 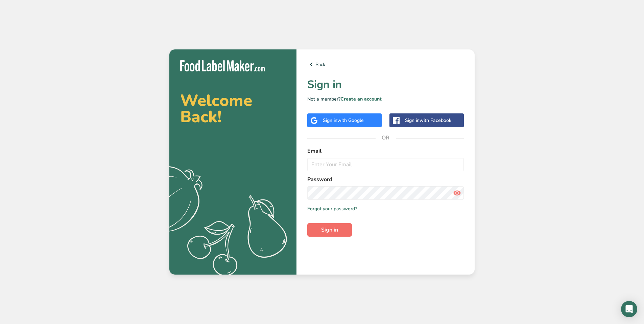 I want to click on a: Create an account, so click(x=361, y=99).